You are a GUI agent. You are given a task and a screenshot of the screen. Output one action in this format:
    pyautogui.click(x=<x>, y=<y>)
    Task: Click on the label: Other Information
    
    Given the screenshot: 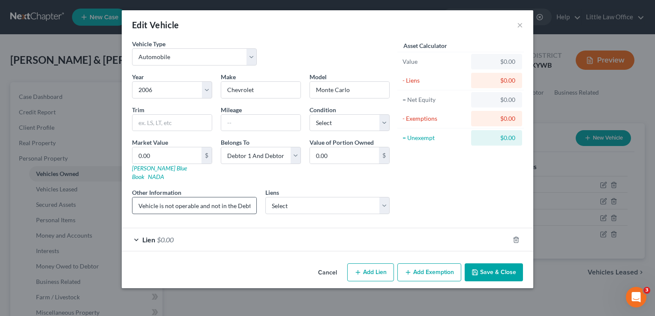 What is the action you would take?
    pyautogui.click(x=156, y=192)
    